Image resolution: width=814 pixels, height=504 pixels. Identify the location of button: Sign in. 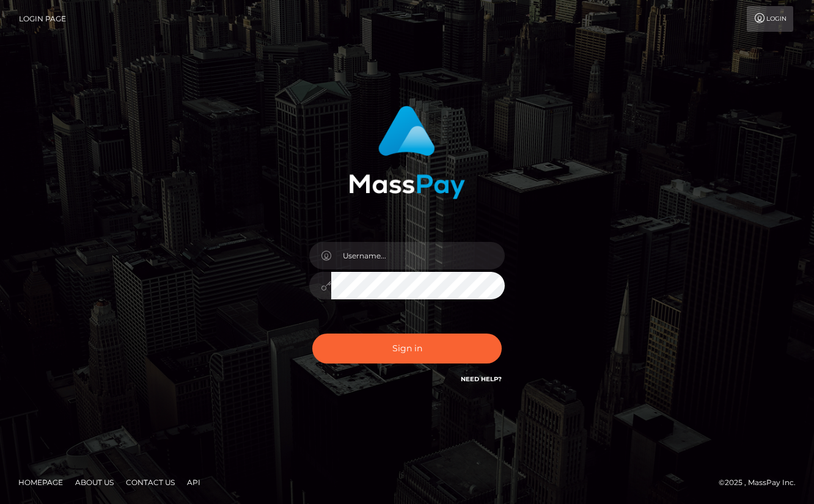
(407, 348).